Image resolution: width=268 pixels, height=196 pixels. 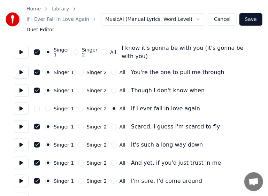 What do you see at coordinates (188, 52) in the screenshot?
I see `div: I know it's gonna be with you (it's gonna be with you)` at bounding box center [188, 52].